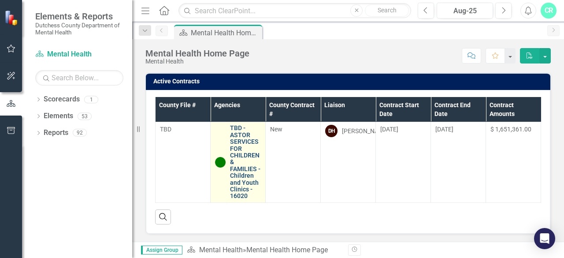  Describe the element at coordinates (62, 99) in the screenshot. I see `a: Scorecards` at that location.